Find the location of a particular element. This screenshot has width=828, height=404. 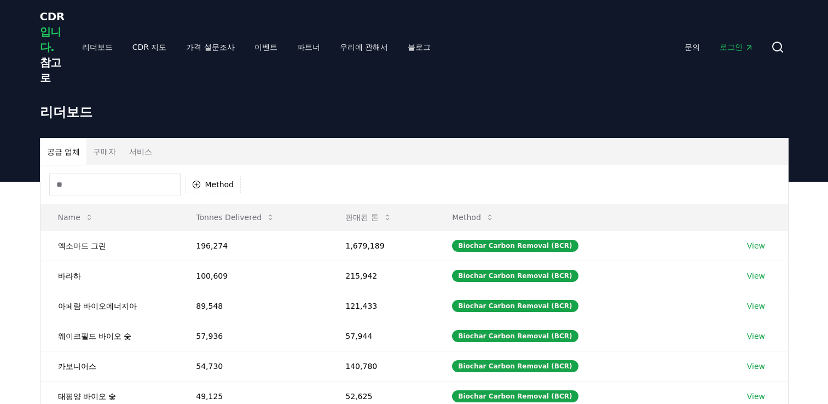

font: 판매된 톤 is located at coordinates (362, 217).